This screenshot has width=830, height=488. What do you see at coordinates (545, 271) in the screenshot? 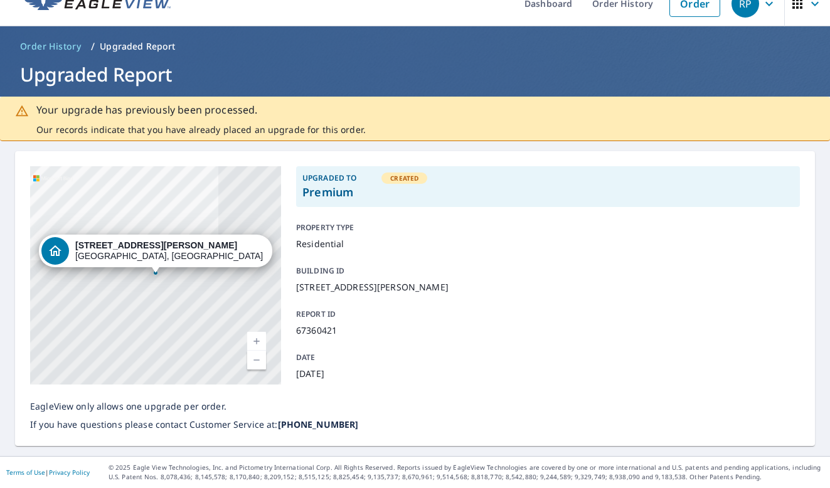
I see `p: BUILDING ID` at bounding box center [545, 271].